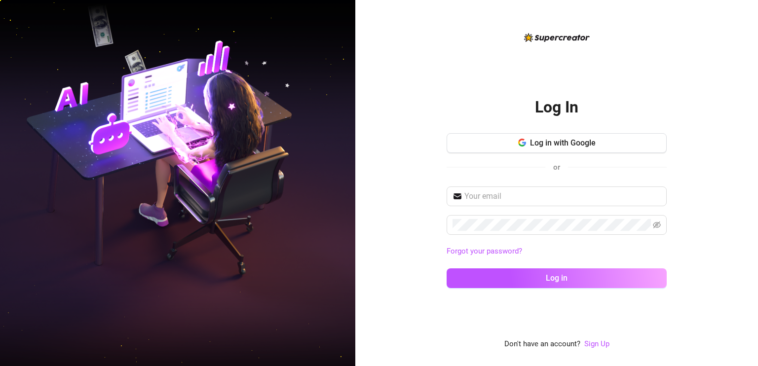 Image resolution: width=758 pixels, height=366 pixels. What do you see at coordinates (556, 278) in the screenshot?
I see `span: Log in` at bounding box center [556, 278].